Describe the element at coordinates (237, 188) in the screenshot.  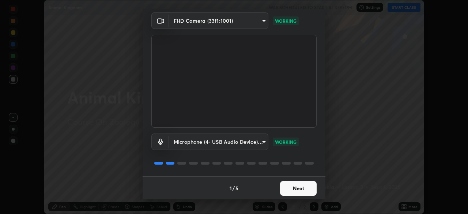
I see `h4: 5` at that location.